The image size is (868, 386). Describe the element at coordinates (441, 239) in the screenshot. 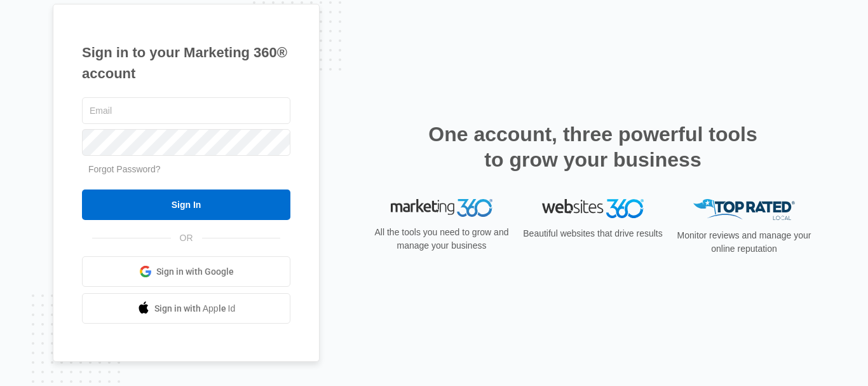

I see `p: All the tools you need to grow and manage your business` at that location.